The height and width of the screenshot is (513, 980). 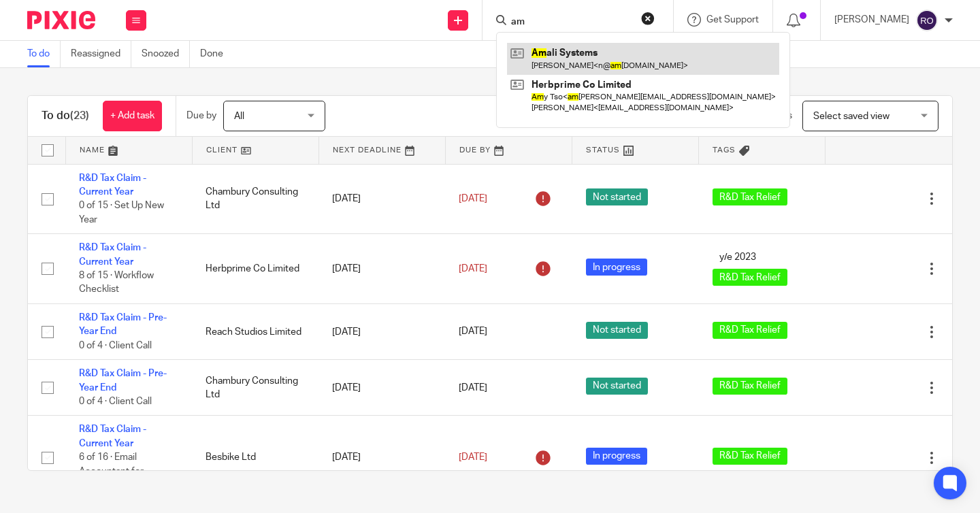 What do you see at coordinates (121, 212) in the screenshot?
I see `span: 0 of 15 · Set Up New Year` at bounding box center [121, 212].